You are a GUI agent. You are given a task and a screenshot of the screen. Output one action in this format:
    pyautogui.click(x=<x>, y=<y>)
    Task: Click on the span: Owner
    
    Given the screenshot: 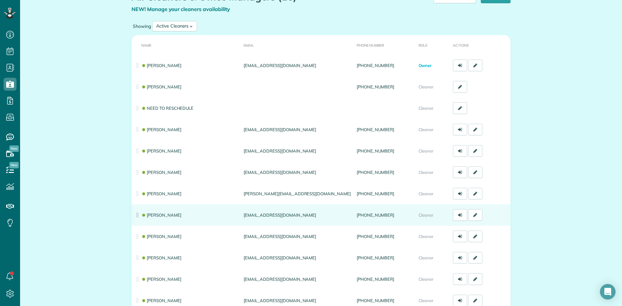 What is the action you would take?
    pyautogui.click(x=425, y=65)
    